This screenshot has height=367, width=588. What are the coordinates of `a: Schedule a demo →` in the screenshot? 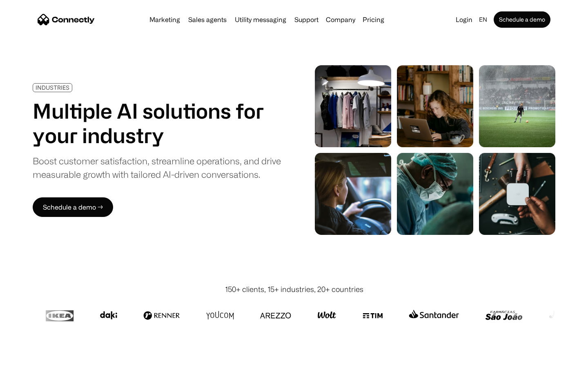 It's located at (73, 207).